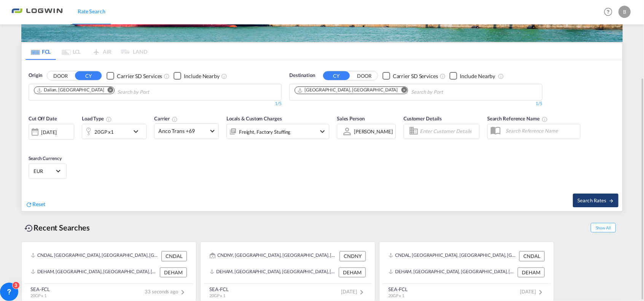 This screenshot has height=301, width=644. I want to click on md-icon: icon-refresh, so click(29, 204).